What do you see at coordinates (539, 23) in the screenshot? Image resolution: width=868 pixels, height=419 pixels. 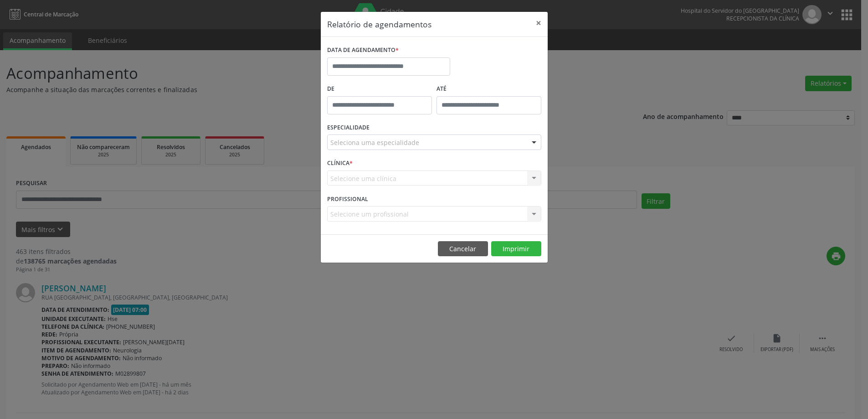 I see `button: Close` at bounding box center [539, 23].